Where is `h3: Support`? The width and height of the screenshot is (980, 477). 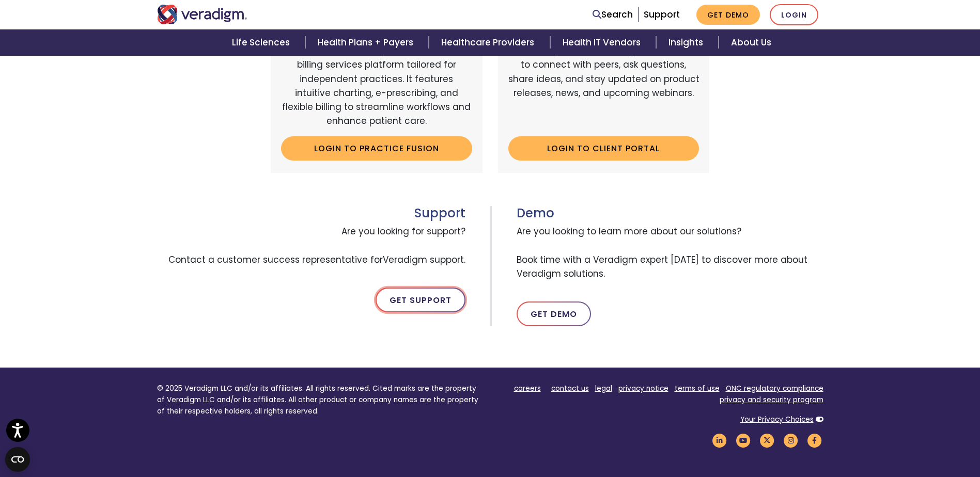 h3: Support is located at coordinates (311, 214).